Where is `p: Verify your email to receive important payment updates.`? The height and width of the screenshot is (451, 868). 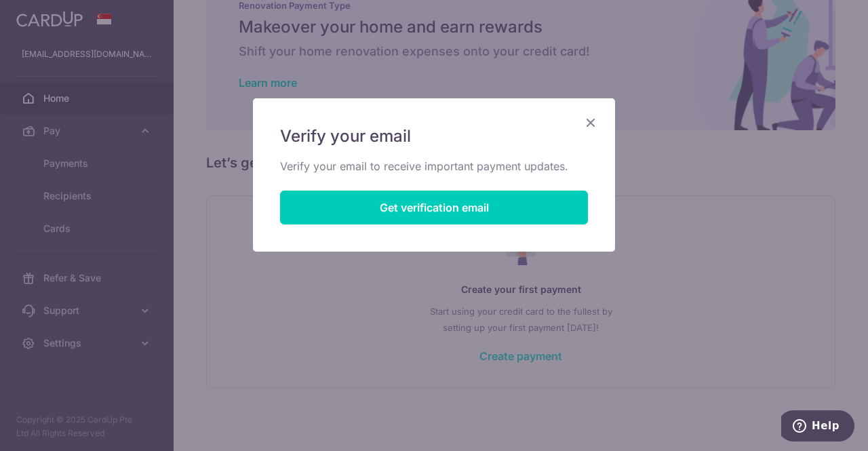 p: Verify your email to receive important payment updates. is located at coordinates (434, 166).